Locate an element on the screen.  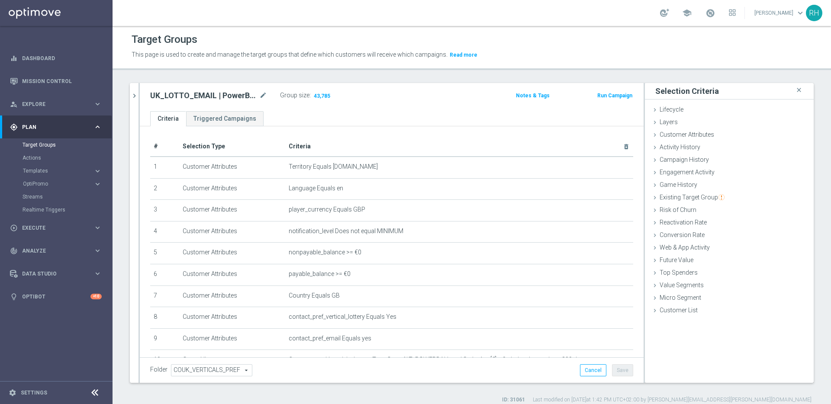
span: OptiPromo is located at coordinates (54, 184).